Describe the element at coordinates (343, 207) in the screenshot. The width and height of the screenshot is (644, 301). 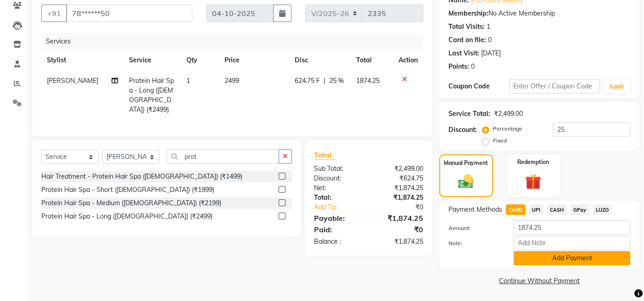
I see `a: Add Tip` at that location.